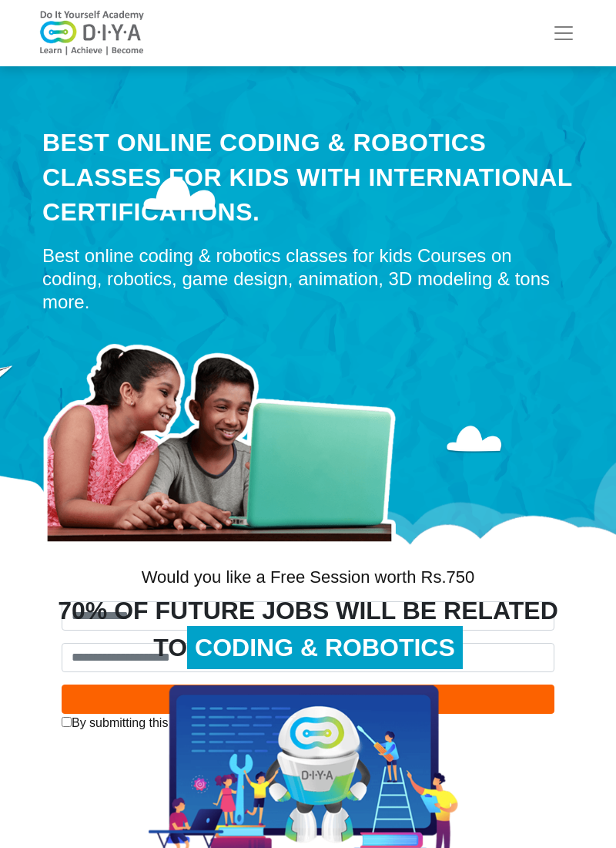 The image size is (616, 848). I want to click on button: Toggle navigation, so click(564, 33).